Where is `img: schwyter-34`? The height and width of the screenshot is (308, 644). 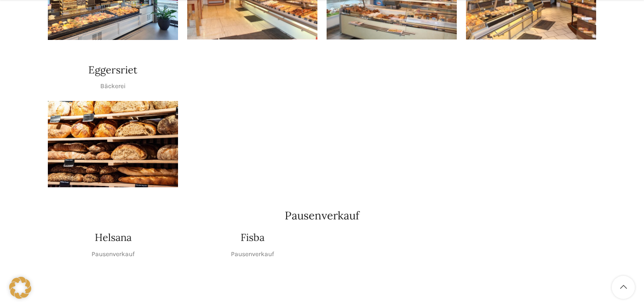 img: schwyter-34 is located at coordinates (113, 144).